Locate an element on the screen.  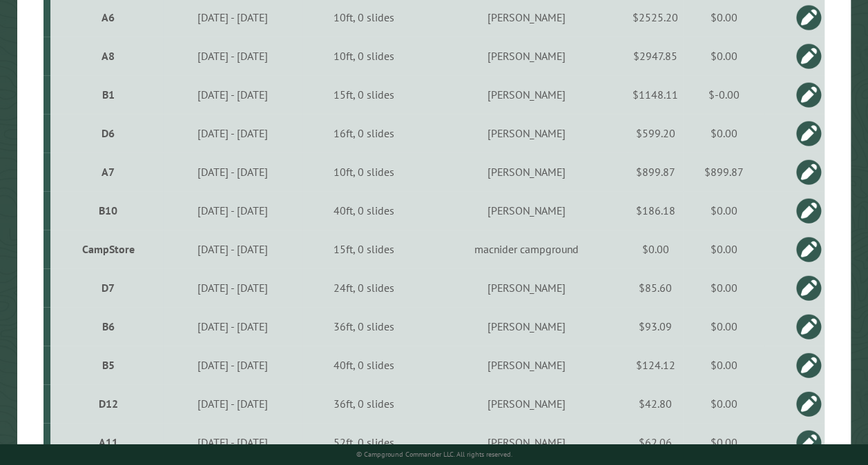
div: A7 is located at coordinates (109, 172).